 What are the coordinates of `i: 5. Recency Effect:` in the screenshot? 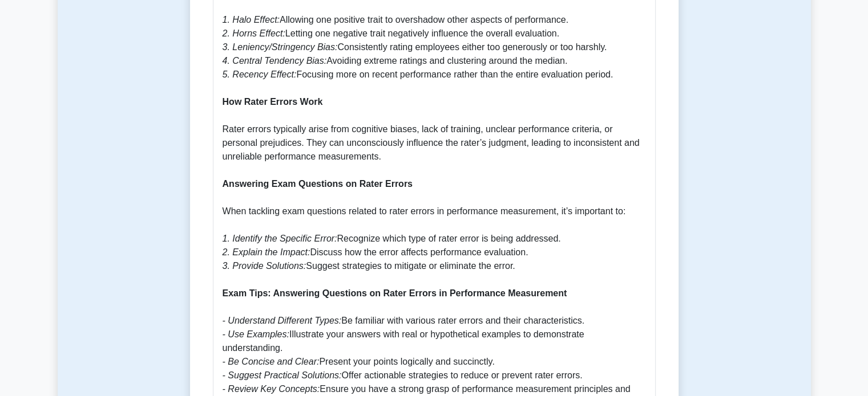 It's located at (260, 74).